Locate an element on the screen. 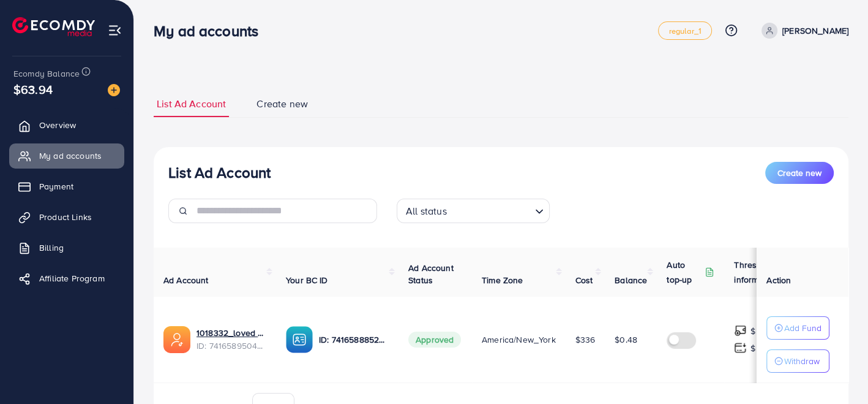 The height and width of the screenshot is (404, 868). img: logo is located at coordinates (53, 27).